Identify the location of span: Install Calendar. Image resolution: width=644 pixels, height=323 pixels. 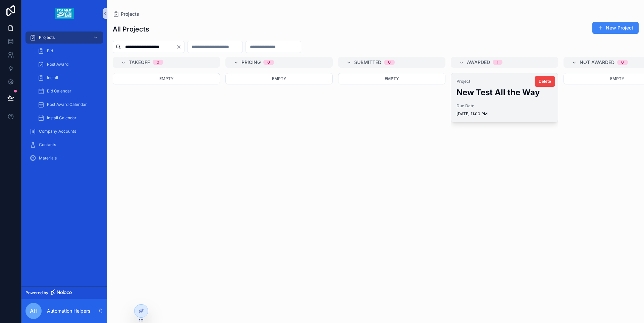
(62, 118).